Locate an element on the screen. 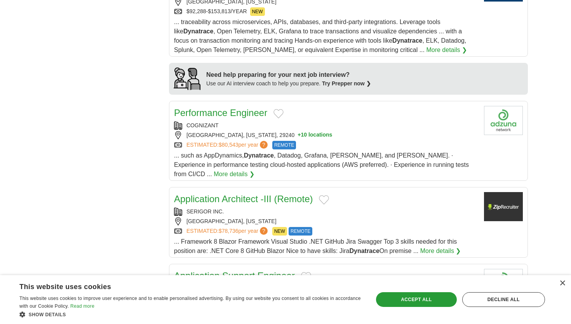  span: ... Framework 8 Blazor Framework Visual Studio .NET GitHub Jira Swagger Top 3 skills needed for t... is located at coordinates (315, 246).